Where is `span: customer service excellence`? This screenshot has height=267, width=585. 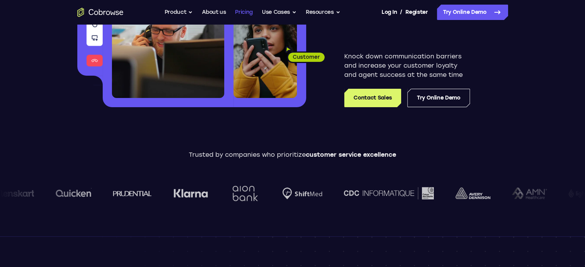
span: customer service excellence is located at coordinates (351, 155).